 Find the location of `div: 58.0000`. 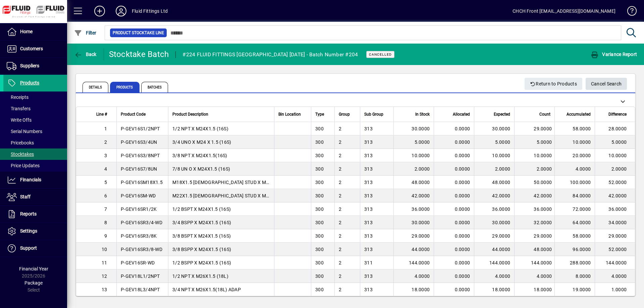

div: 58.0000 is located at coordinates (574, 129).